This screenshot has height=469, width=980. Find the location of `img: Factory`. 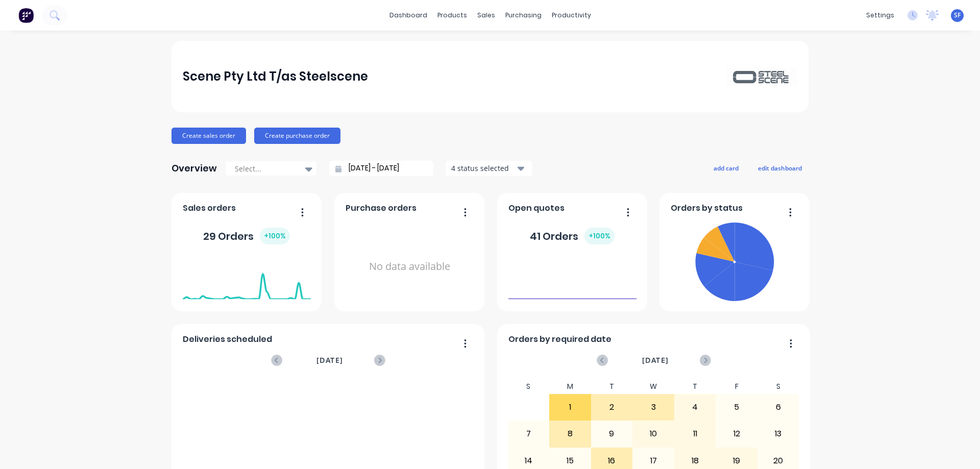

img: Factory is located at coordinates (26, 15).